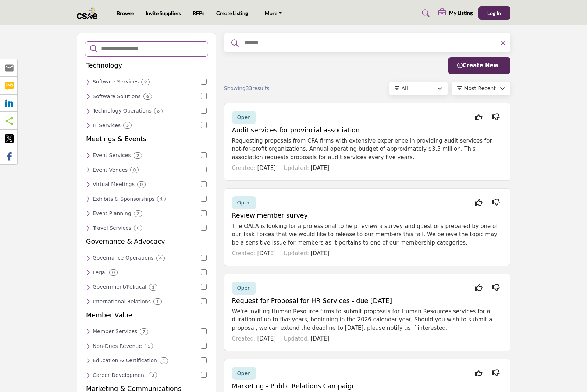 This screenshot has height=392, width=587. I want to click on input: Select Legal, so click(204, 272).